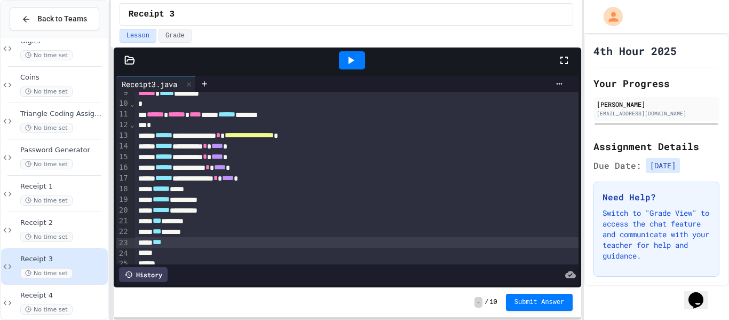 The width and height of the screenshot is (729, 320). I want to click on div: 9, so click(123, 93).